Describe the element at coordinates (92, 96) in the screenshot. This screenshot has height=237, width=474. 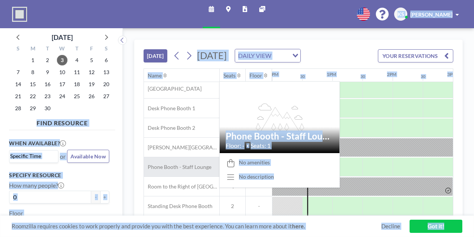
I see `span: Friday, September 26, 2025` at that location.